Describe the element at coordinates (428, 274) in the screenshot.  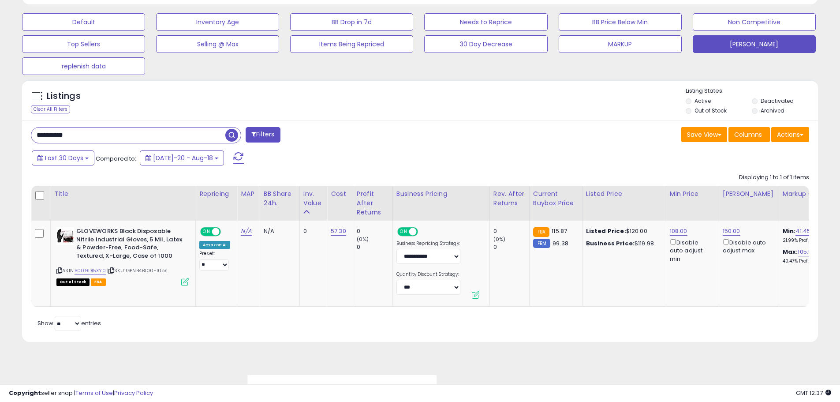
I see `label: Quantity Discount Strategy:` at that location.